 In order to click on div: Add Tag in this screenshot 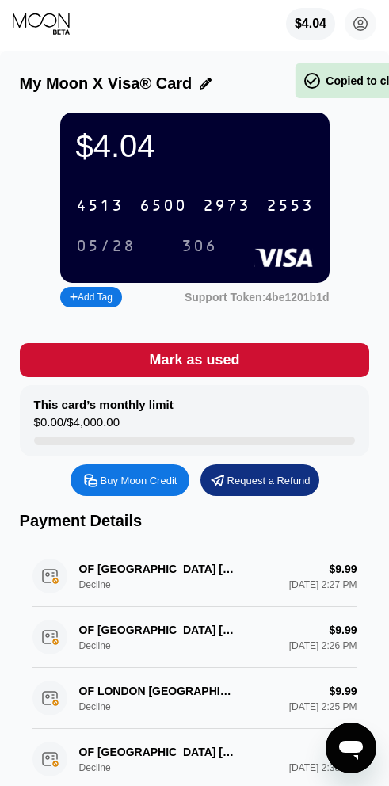, I will do `click(91, 297)`.